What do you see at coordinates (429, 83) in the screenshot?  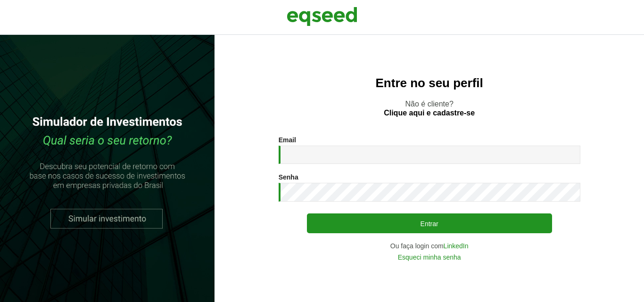 I see `h2: Entre no seu perfil` at bounding box center [429, 83].